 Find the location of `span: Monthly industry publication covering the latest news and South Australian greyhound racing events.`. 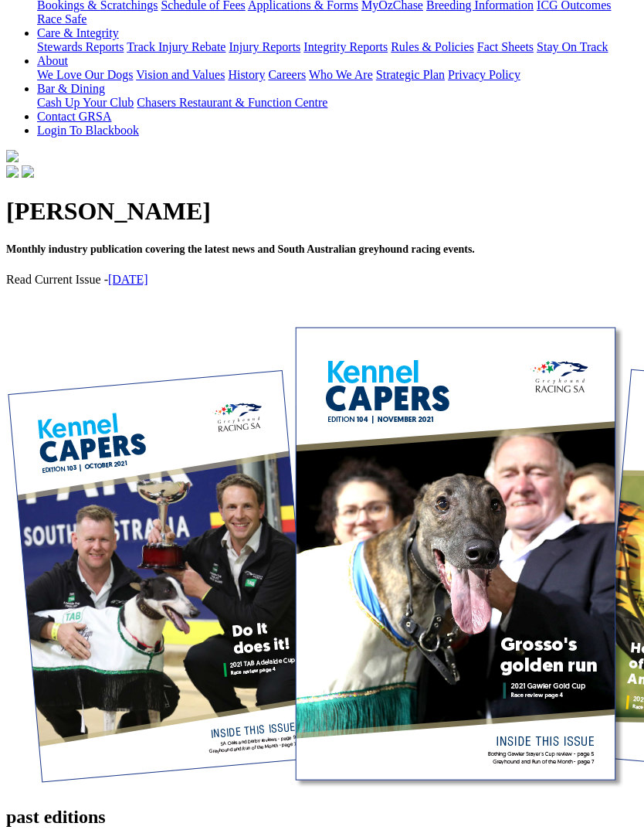

span: Monthly industry publication covering the latest news and South Australian greyhound racing events. is located at coordinates (240, 248).